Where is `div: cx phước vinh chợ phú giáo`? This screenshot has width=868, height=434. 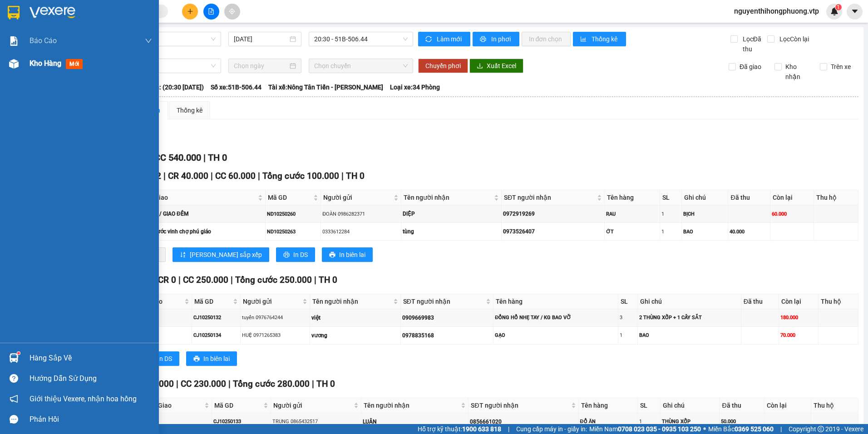
div: cx phước vinh chợ phú giáo is located at coordinates (204, 232).